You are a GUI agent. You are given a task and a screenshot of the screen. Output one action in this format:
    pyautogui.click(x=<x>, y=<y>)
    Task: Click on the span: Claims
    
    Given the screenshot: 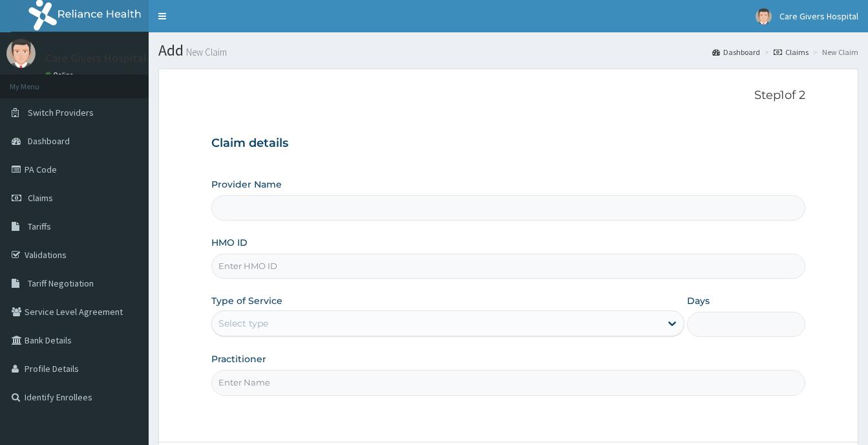 What is the action you would take?
    pyautogui.click(x=40, y=198)
    